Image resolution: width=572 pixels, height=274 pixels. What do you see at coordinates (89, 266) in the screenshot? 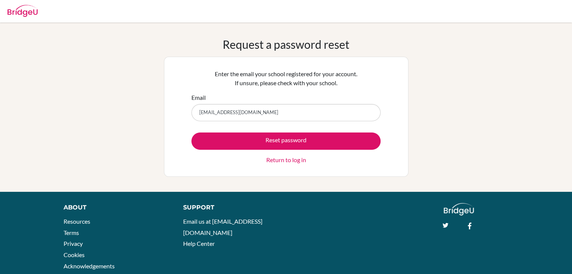
I see `a: Acknowledgements` at bounding box center [89, 266].